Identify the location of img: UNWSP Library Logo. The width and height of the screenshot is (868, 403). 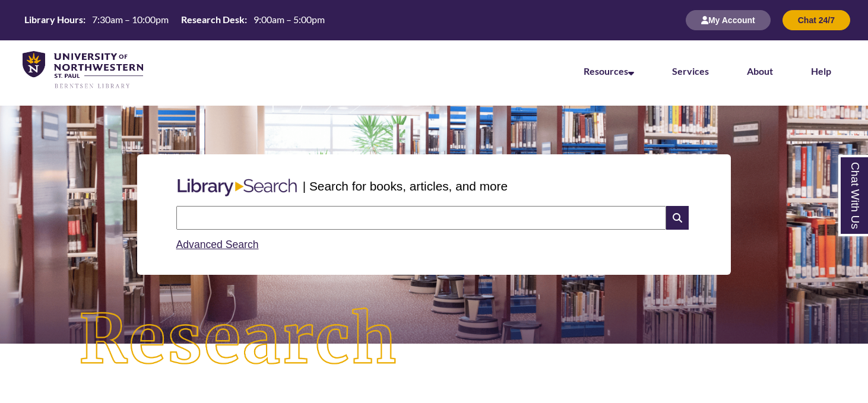
(82, 70).